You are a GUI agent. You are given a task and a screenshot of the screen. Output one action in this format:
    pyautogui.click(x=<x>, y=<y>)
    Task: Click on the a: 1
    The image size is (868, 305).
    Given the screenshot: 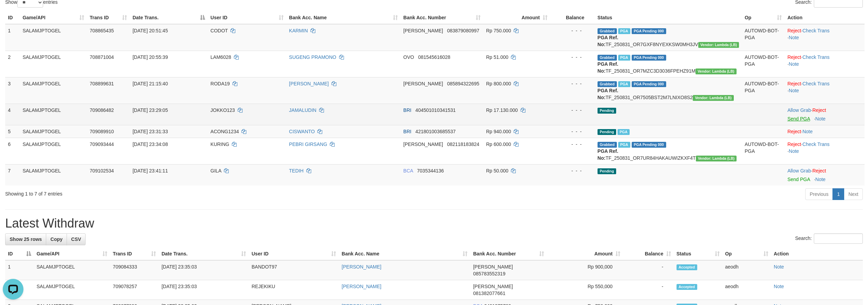 What is the action you would take?
    pyautogui.click(x=838, y=194)
    